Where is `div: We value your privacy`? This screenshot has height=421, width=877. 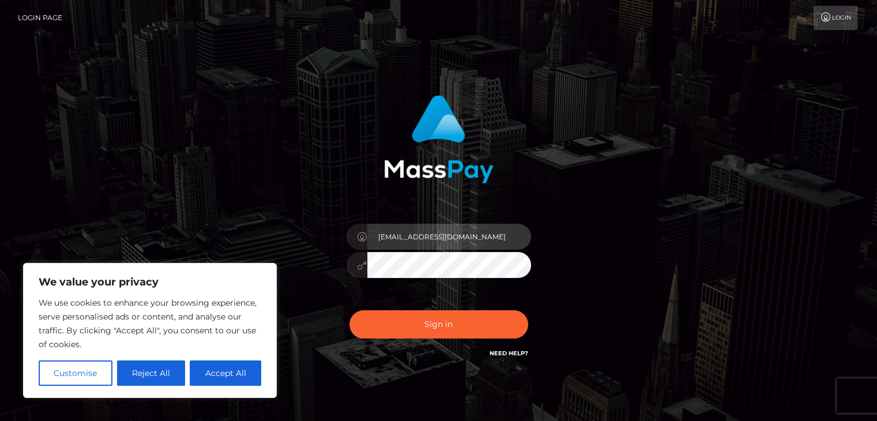
div: We value your privacy is located at coordinates (150, 330).